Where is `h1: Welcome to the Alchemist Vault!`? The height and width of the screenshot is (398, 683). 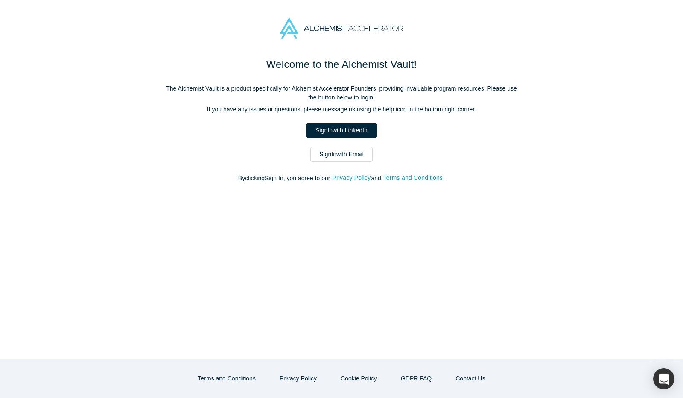 h1: Welcome to the Alchemist Vault! is located at coordinates (342, 64).